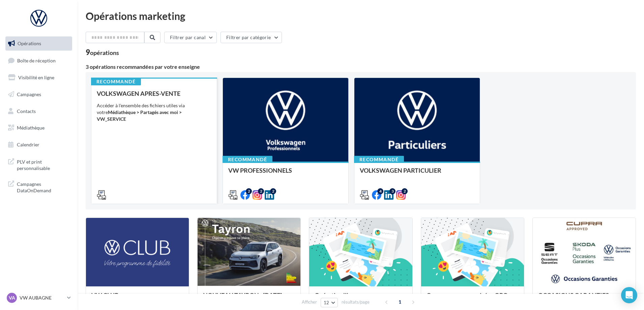 This screenshot has width=644, height=310. Describe the element at coordinates (139, 115) in the screenshot. I see `strong: Médiathèque > Partagés avec moi > VW_SERVICE` at that location.